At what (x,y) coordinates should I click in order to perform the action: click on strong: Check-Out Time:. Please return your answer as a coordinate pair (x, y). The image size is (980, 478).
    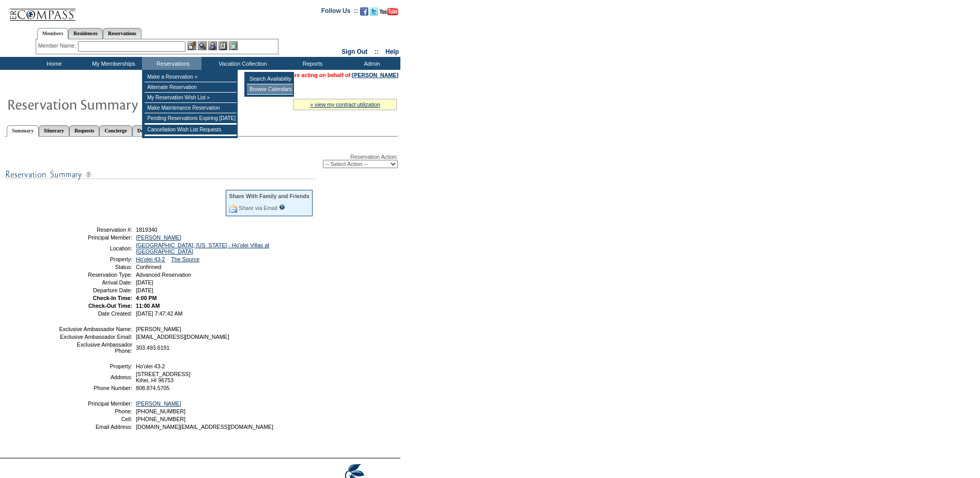
    Looking at the image, I should click on (110, 306).